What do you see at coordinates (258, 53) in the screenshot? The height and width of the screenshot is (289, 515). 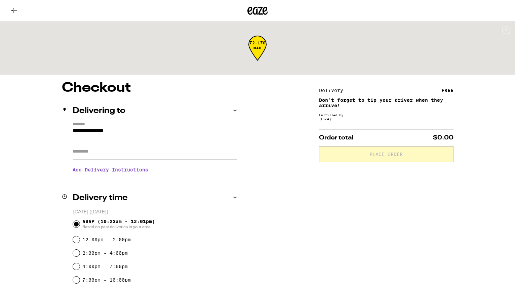 I see `div: 72-170 min` at bounding box center [258, 53].